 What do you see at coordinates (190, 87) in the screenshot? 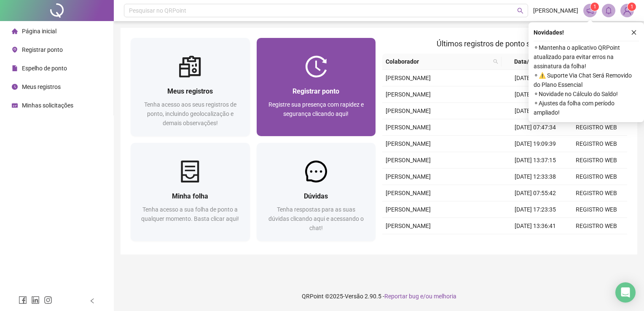
I see `a: Meus registrosTenha acesso aos seus registros de ponto, incluindo geolocalização e demais observa...` at bounding box center [190, 87].